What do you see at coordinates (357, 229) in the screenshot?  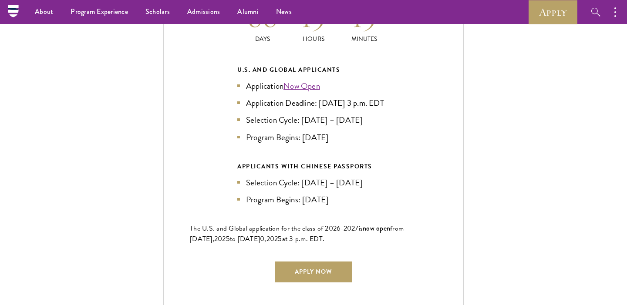 I see `span: 7` at bounding box center [357, 229].